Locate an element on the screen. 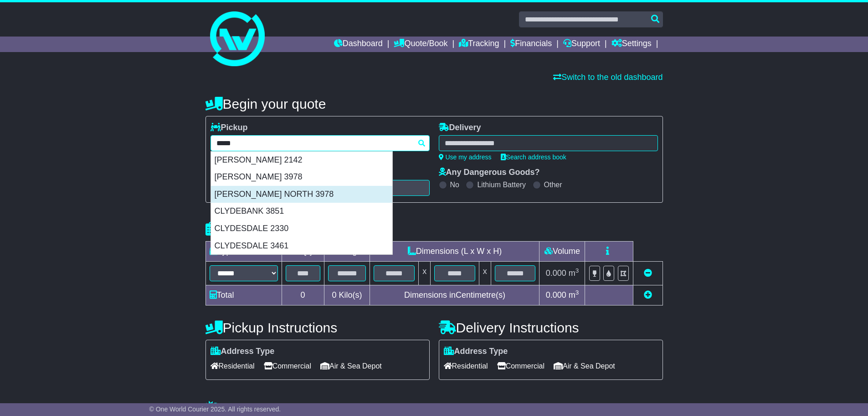 This screenshot has height=416, width=868. span: 0 is located at coordinates (334, 295).